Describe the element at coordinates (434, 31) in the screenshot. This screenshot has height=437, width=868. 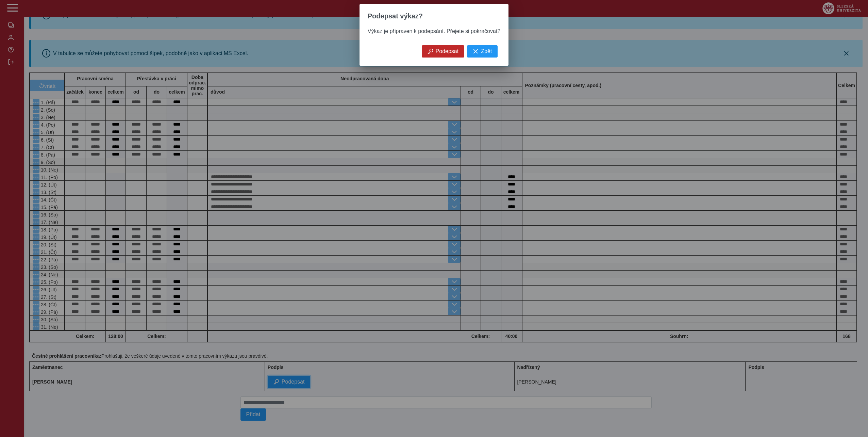
I see `span: Výkaz je připraven k podepsání. Přejete si pokračovat?` at that location.